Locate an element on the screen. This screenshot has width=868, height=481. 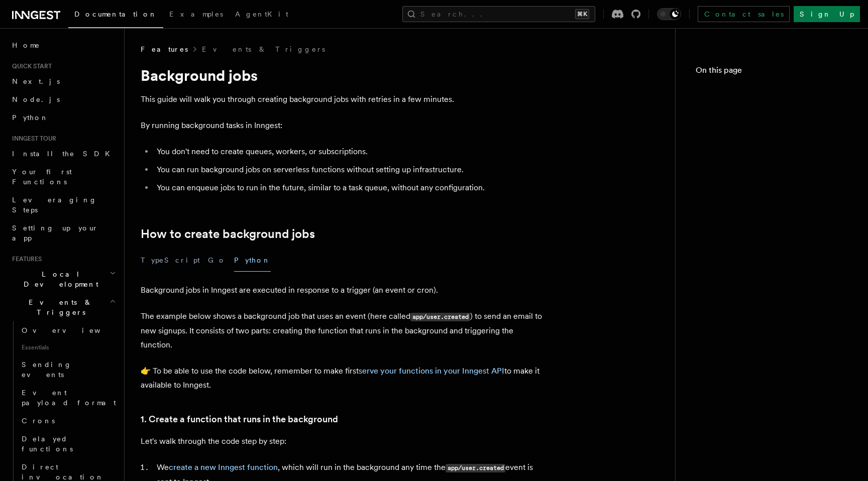
span: Next.js is located at coordinates (35, 81).